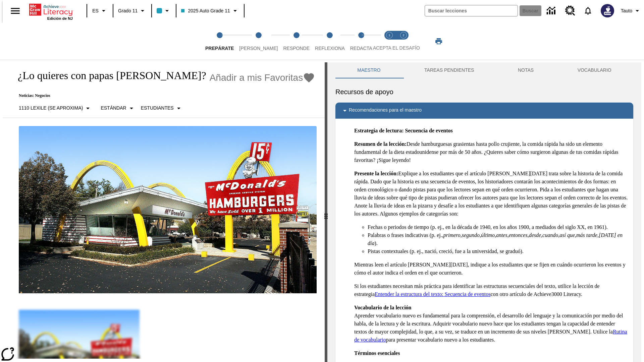 This screenshot has width=644, height=362. I want to click on text: 1, so click(389, 35).